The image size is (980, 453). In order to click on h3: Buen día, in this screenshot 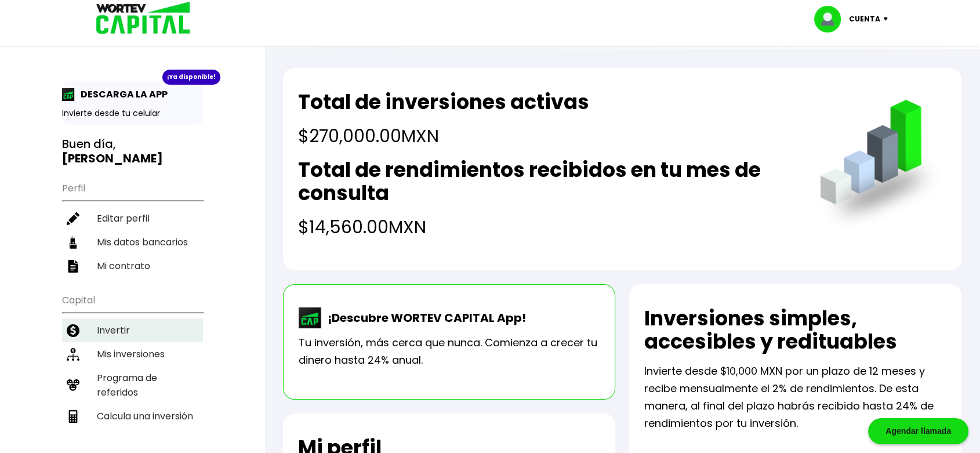, I will do `click(133, 152)`.